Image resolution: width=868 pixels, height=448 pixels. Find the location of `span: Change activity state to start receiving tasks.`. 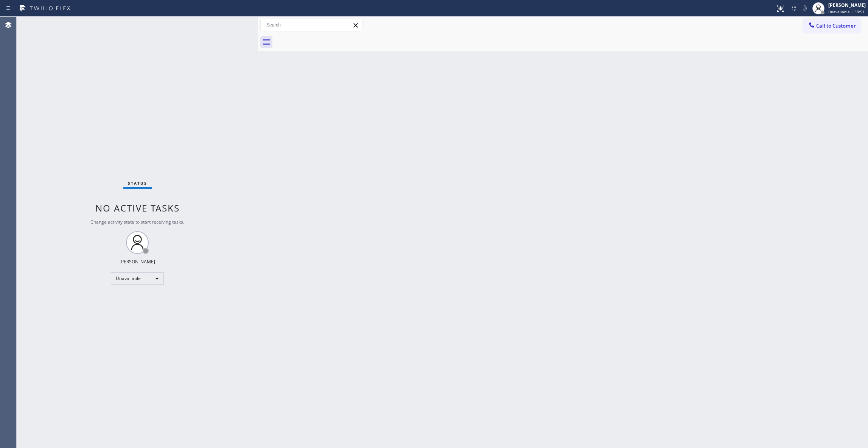

span: Change activity state to start receiving tasks. is located at coordinates (137, 222).